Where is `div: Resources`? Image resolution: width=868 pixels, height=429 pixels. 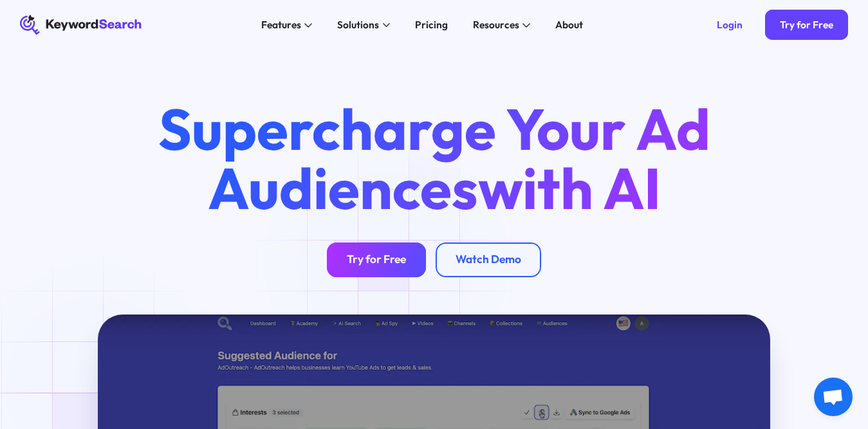
div: Resources is located at coordinates (496, 24).